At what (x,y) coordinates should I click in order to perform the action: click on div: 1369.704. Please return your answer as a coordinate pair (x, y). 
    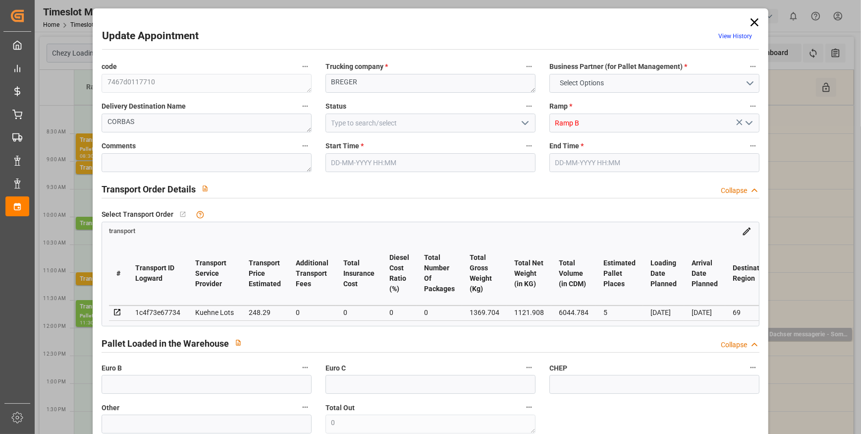
    Looking at the image, I should click on (485, 312).